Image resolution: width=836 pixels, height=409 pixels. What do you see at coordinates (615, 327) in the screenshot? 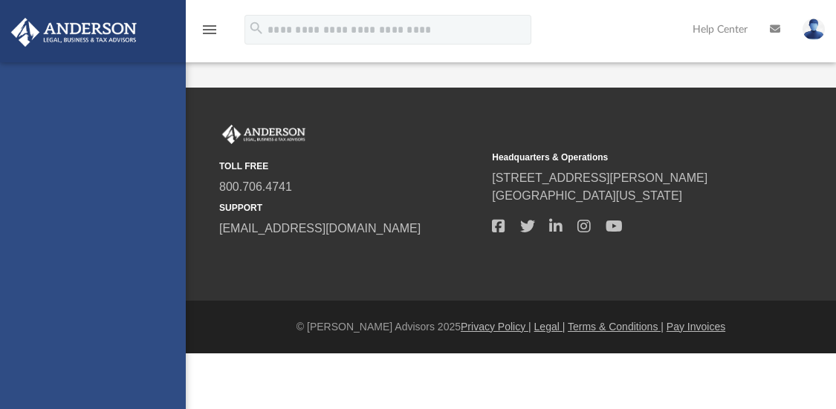
I see `a: Terms & Conditions |` at bounding box center [615, 327].